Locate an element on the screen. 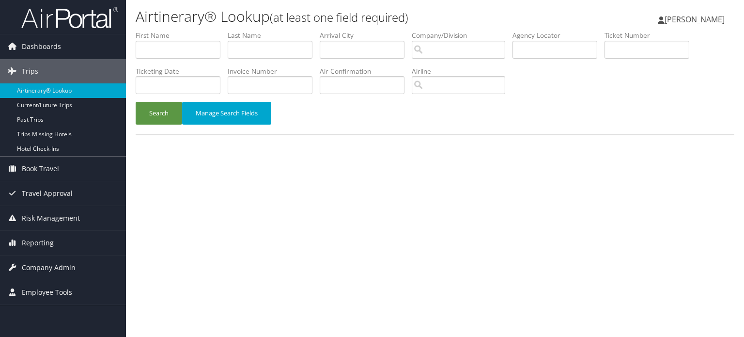  span: Reporting is located at coordinates (38, 243).